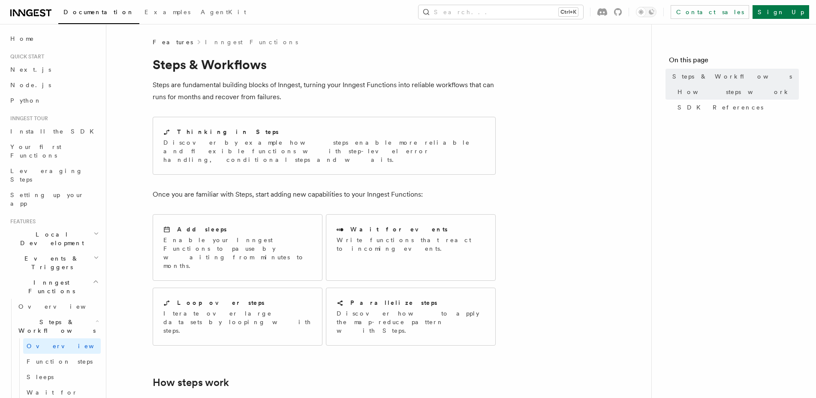 Image resolution: width=816 pixels, height=398 pixels. I want to click on a: Steps & Workflows, so click(734, 76).